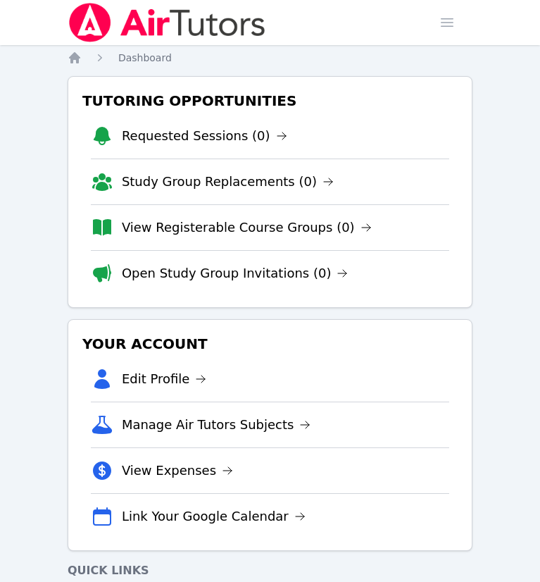  I want to click on h3: Your Account, so click(270, 344).